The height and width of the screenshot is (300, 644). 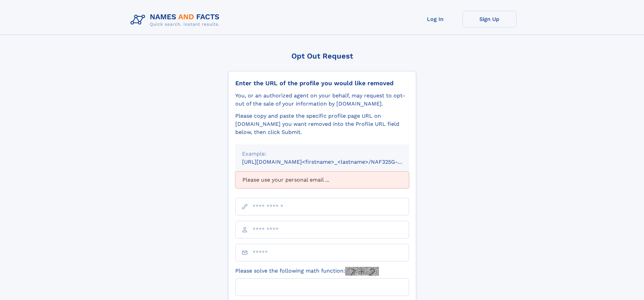 What do you see at coordinates (307, 271) in the screenshot?
I see `label: Please solve the following math function:` at bounding box center [307, 271].